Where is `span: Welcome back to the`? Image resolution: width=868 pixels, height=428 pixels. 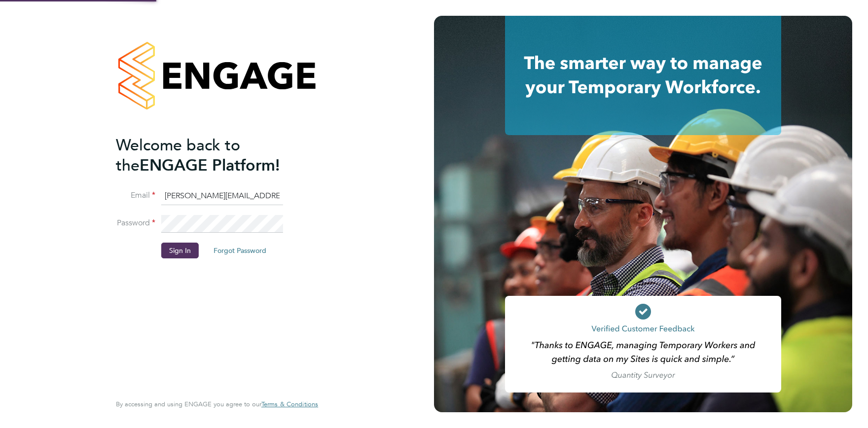 span: Welcome back to the is located at coordinates (178, 155).